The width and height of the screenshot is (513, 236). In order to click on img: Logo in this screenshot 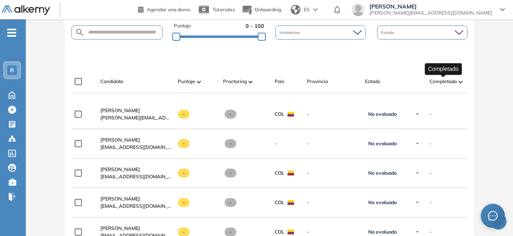, I will do `click(26, 10)`.